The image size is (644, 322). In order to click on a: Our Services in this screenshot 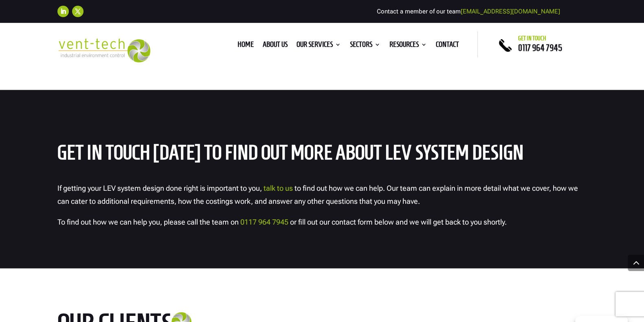, I will do `click(319, 46)`.